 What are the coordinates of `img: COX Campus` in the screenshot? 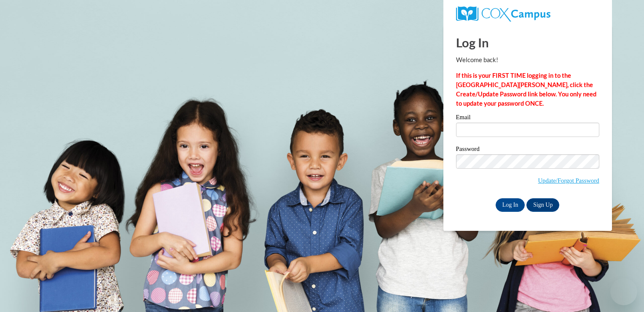 It's located at (504, 14).